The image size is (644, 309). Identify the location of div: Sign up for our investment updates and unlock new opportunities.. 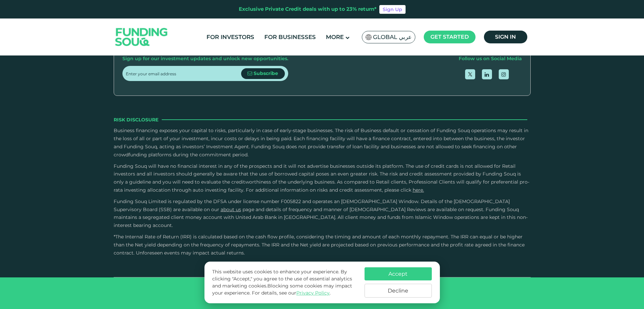
(205, 59).